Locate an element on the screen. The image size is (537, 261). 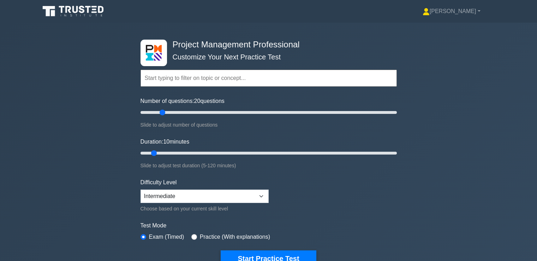
input: Start typing to filter on topic or concept... is located at coordinates (269, 78).